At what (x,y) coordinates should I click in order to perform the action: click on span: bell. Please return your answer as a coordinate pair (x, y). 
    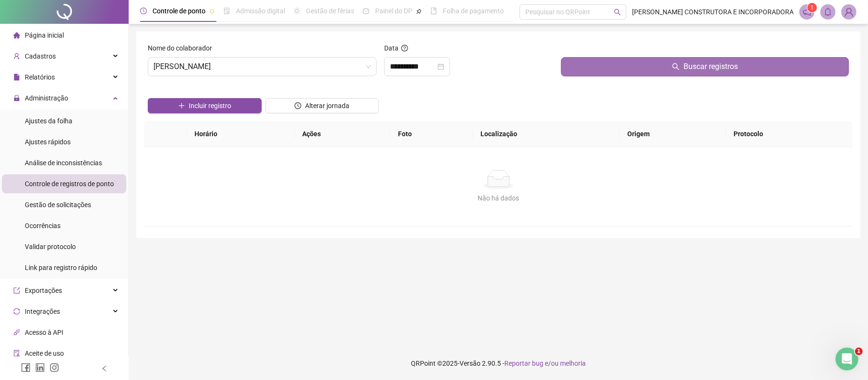
    Looking at the image, I should click on (828, 12).